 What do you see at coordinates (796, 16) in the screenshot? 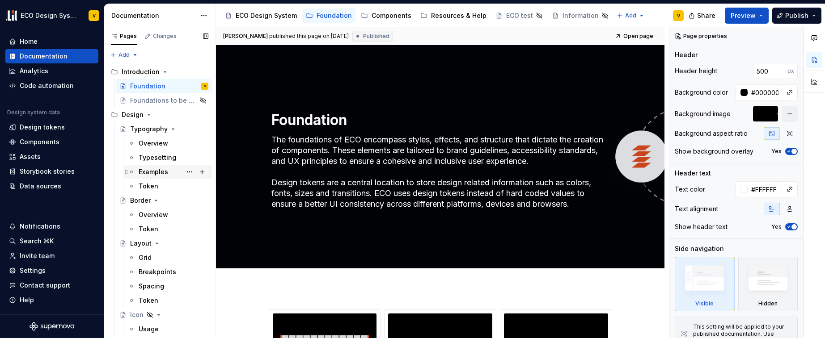
I see `button: Publish` at bounding box center [796, 16].